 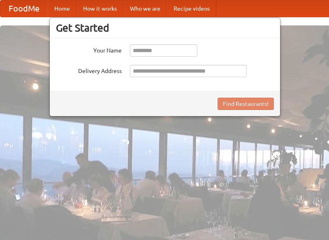 What do you see at coordinates (192, 9) in the screenshot?
I see `a: Recipe videos` at bounding box center [192, 9].